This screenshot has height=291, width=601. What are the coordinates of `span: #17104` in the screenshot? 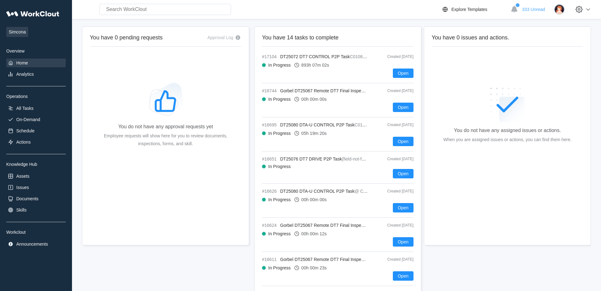 It's located at (270, 57).